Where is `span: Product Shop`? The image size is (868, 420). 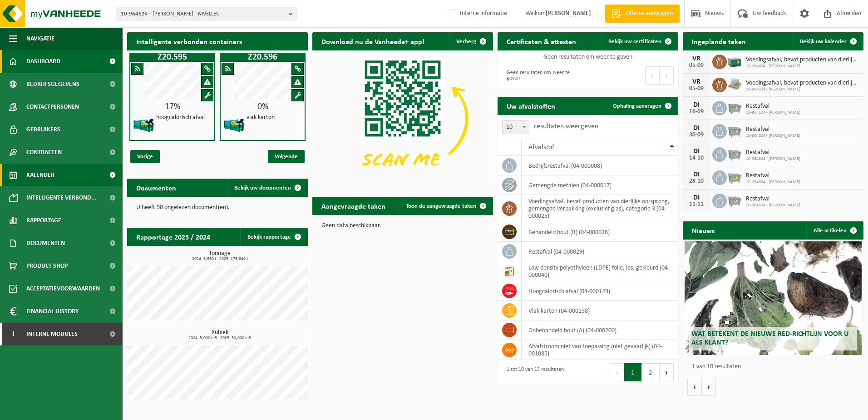
span: Product Shop is located at coordinates (46, 265).